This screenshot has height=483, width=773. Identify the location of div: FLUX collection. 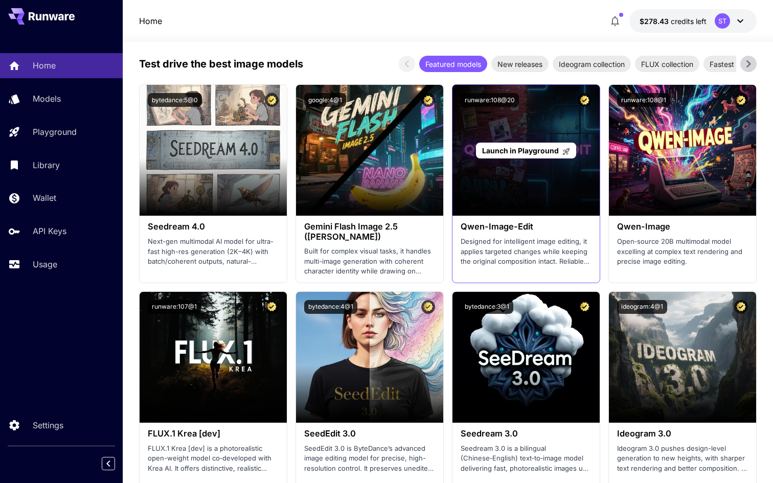
(667, 64).